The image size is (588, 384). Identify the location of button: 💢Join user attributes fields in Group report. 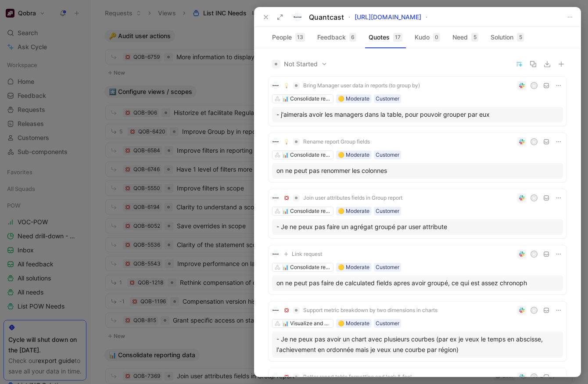
(343, 198).